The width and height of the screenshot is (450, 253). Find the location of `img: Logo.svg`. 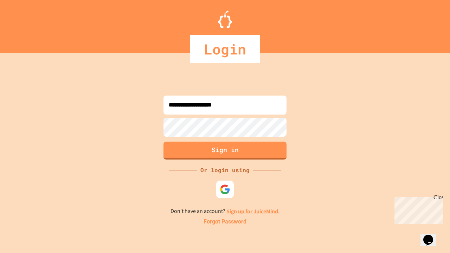

img: Logo.svg is located at coordinates (225, 19).